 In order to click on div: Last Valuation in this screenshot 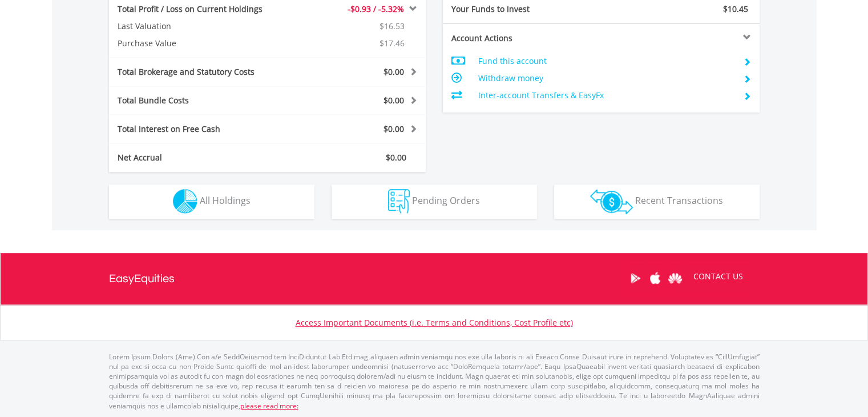, I will do `click(188, 26)`.